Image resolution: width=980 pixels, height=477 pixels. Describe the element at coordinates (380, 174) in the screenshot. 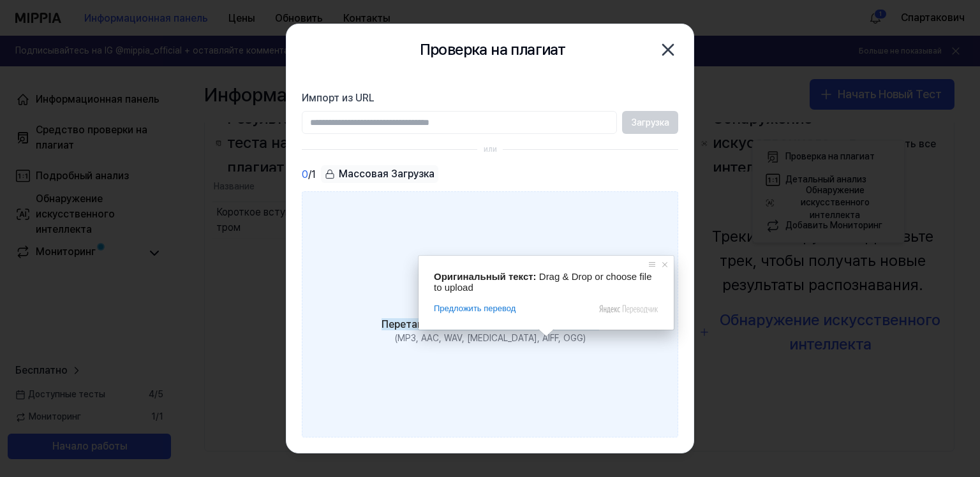

I see `button: Массовая Загрузка` at that location.